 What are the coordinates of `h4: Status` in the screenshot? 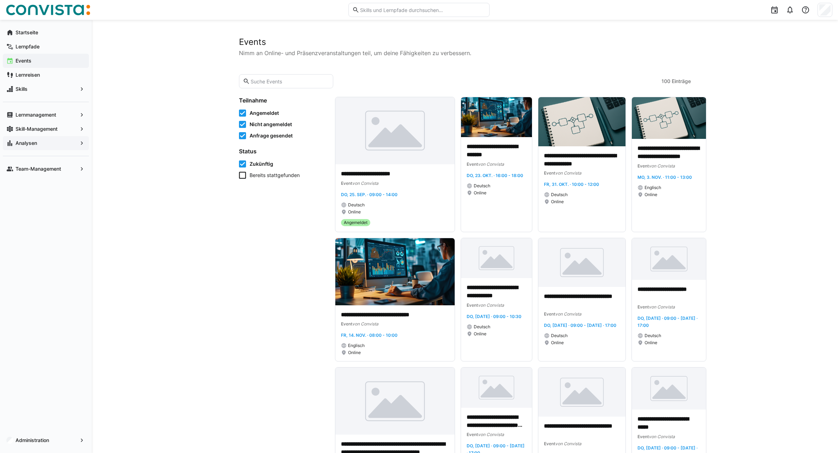 It's located at (283, 151).